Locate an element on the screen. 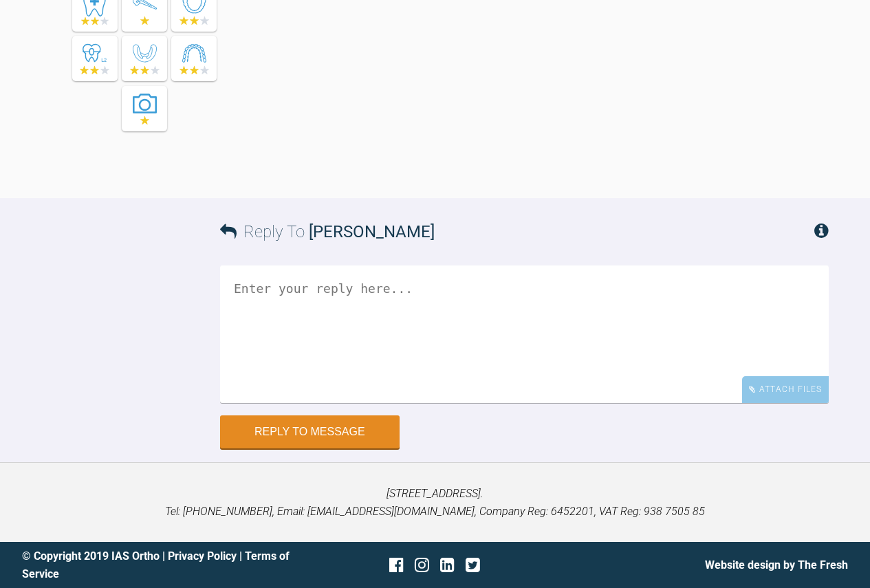 This screenshot has height=588, width=870. h3: Reply To is located at coordinates (327, 231).